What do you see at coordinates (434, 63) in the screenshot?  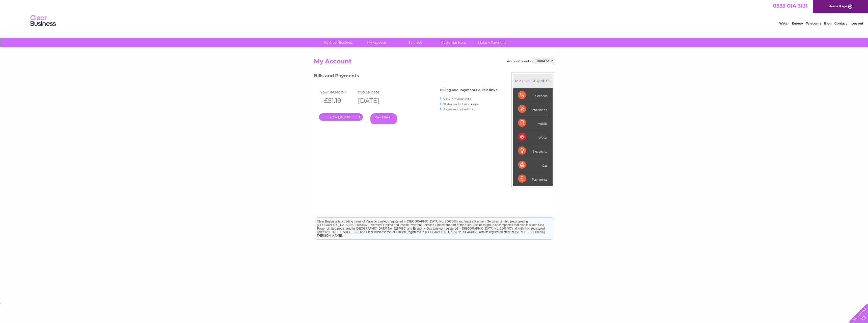 I see `h2: My Account` at bounding box center [434, 63].